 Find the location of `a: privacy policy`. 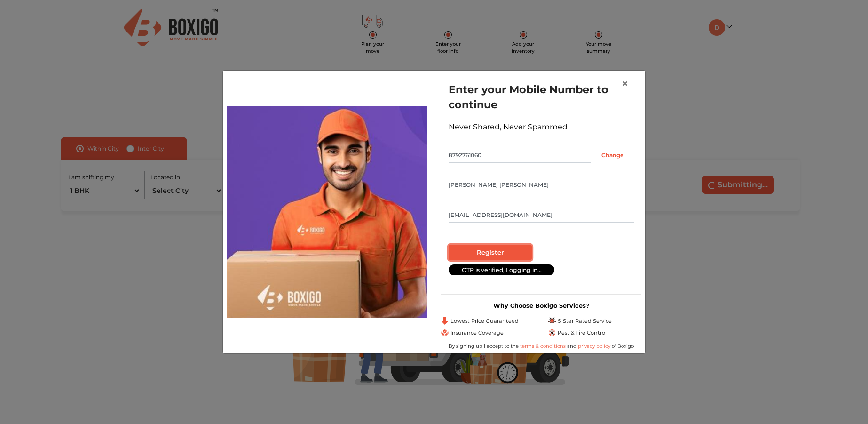

a: privacy policy is located at coordinates (594, 346).